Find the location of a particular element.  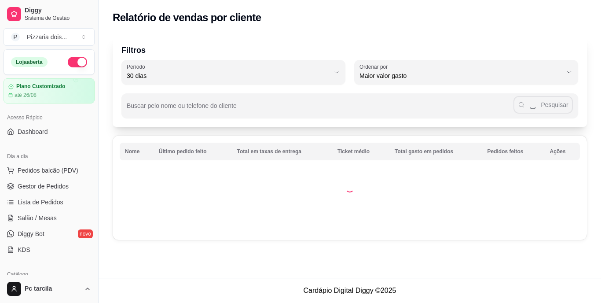

footer: Cardápio Digital Diggy © 2025 is located at coordinates (350, 290).